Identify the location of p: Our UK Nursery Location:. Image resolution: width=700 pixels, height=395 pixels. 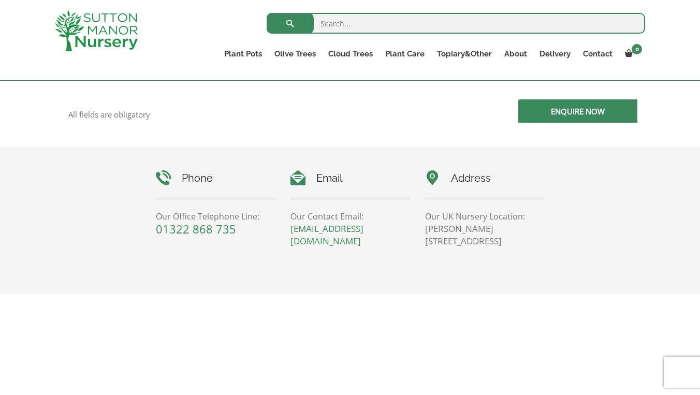
(485, 216).